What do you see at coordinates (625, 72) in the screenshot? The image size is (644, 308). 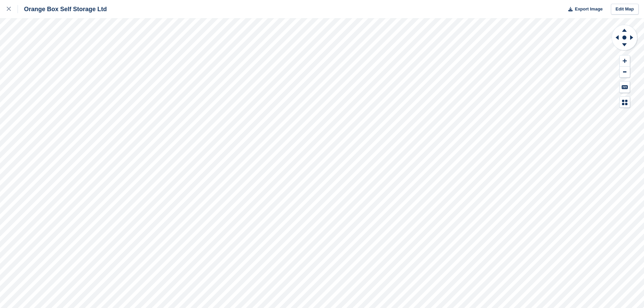 I see `button: Zoom Out` at bounding box center [625, 72].